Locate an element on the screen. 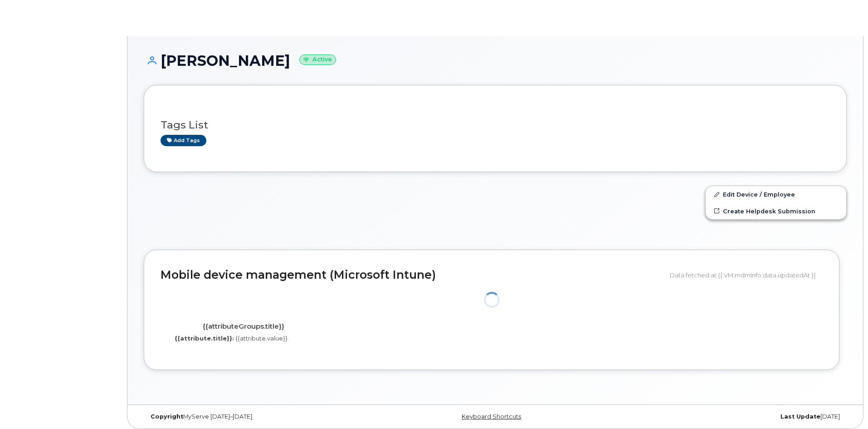  h4: {{attributeGroups.title}} is located at coordinates (243, 326).